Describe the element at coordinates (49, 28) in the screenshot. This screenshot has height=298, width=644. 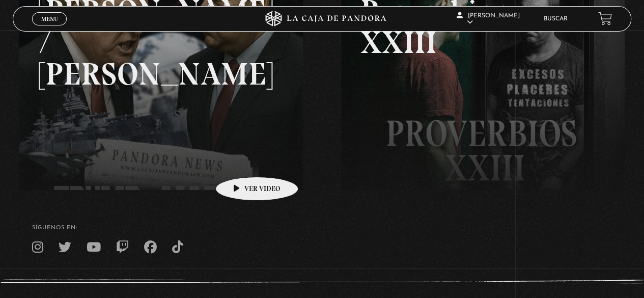
I see `span: Cerrar` at that location.